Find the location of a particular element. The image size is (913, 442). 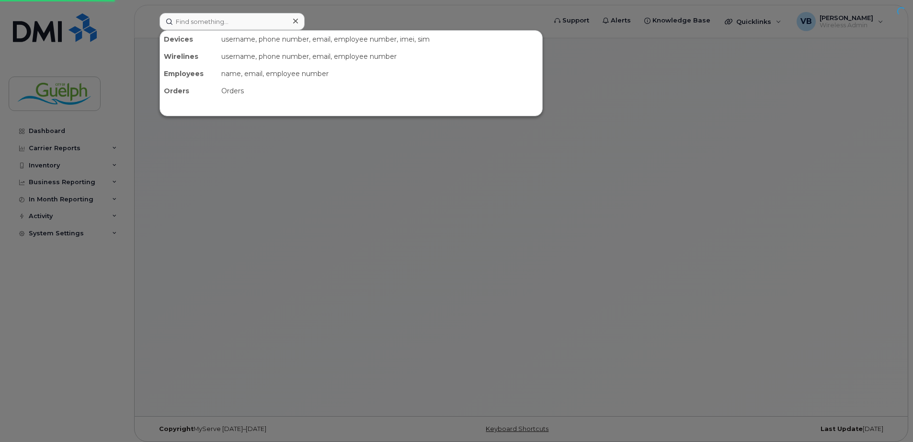

div: Employees is located at coordinates (189, 74).